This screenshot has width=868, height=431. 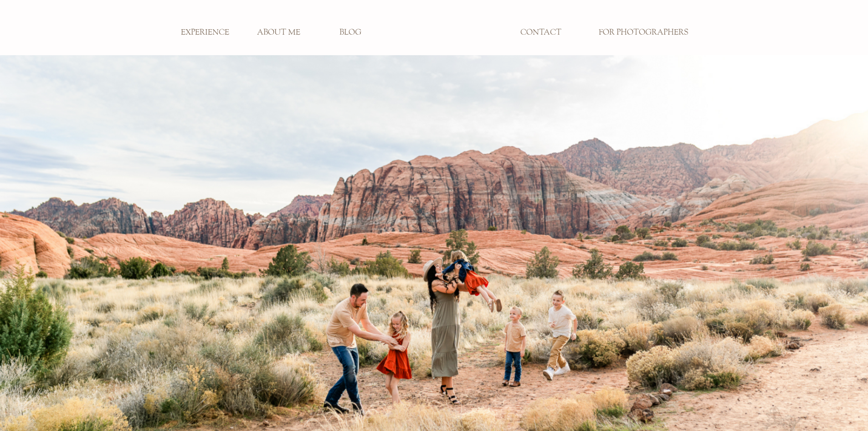 I want to click on h3: CONTACT, so click(x=541, y=33).